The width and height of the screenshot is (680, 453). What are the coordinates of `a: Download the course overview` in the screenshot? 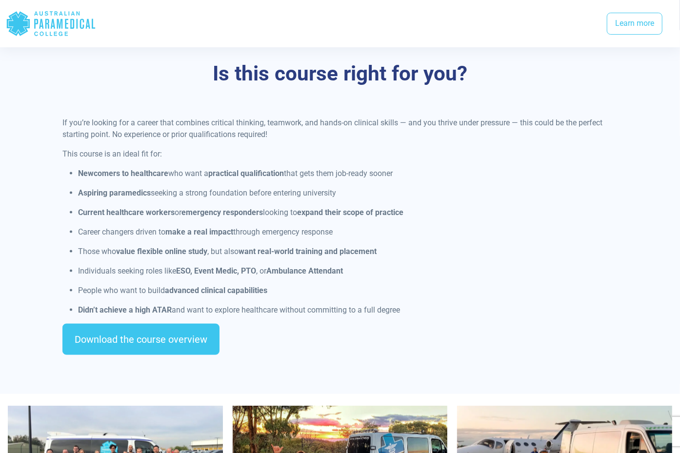 It's located at (141, 339).